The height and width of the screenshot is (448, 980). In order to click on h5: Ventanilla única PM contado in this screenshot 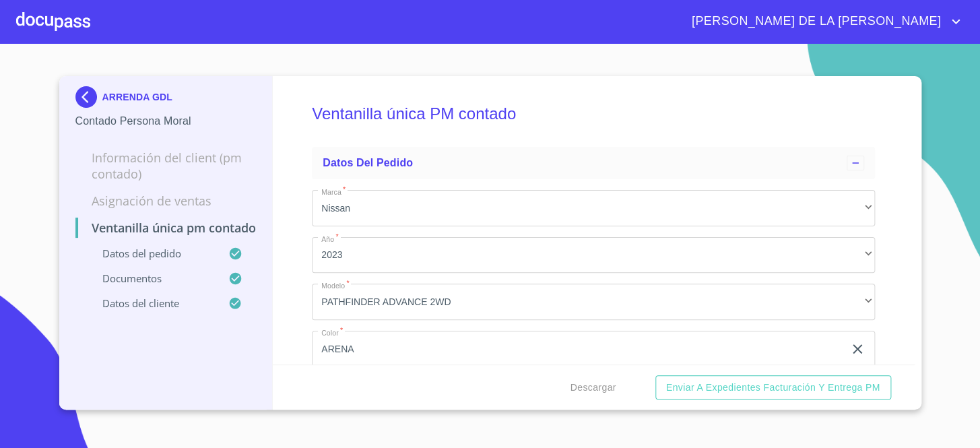, I will do `click(593, 114)`.